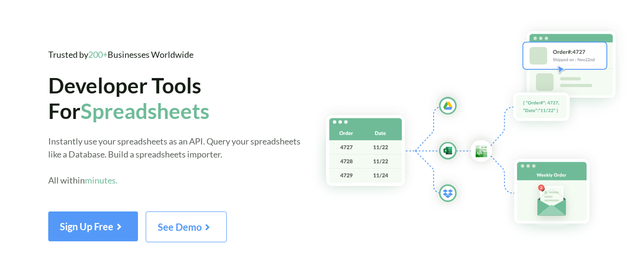 This screenshot has height=276, width=644. Describe the element at coordinates (477, 132) in the screenshot. I see `img: Hero Spreadsheet Flow` at that location.